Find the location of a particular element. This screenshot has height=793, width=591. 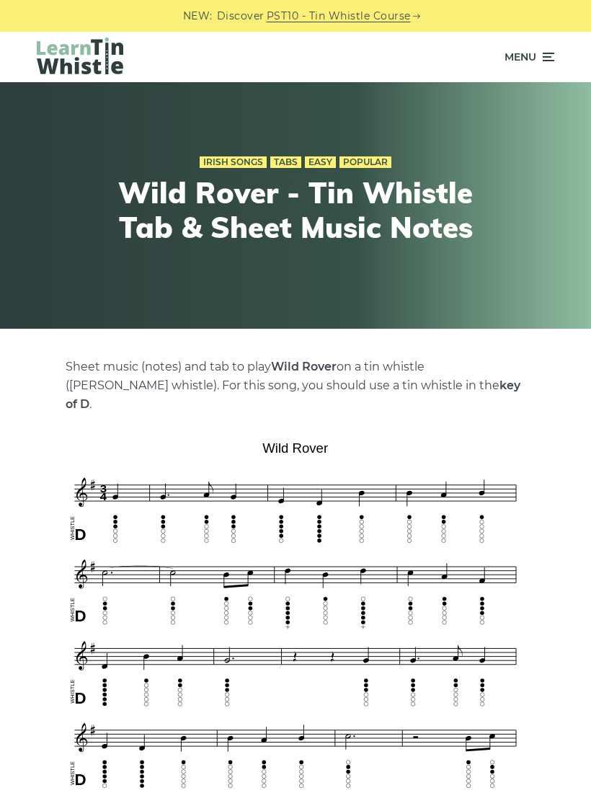

strong: Wild Rover is located at coordinates (303, 366).